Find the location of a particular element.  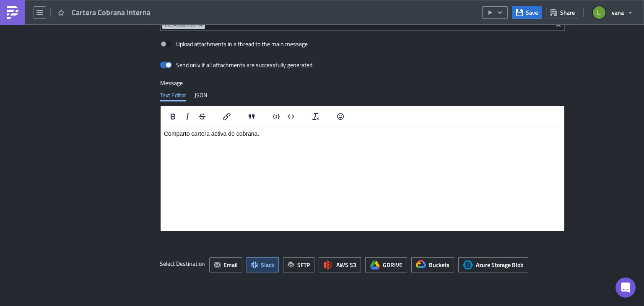

div: JSON is located at coordinates (201, 95).